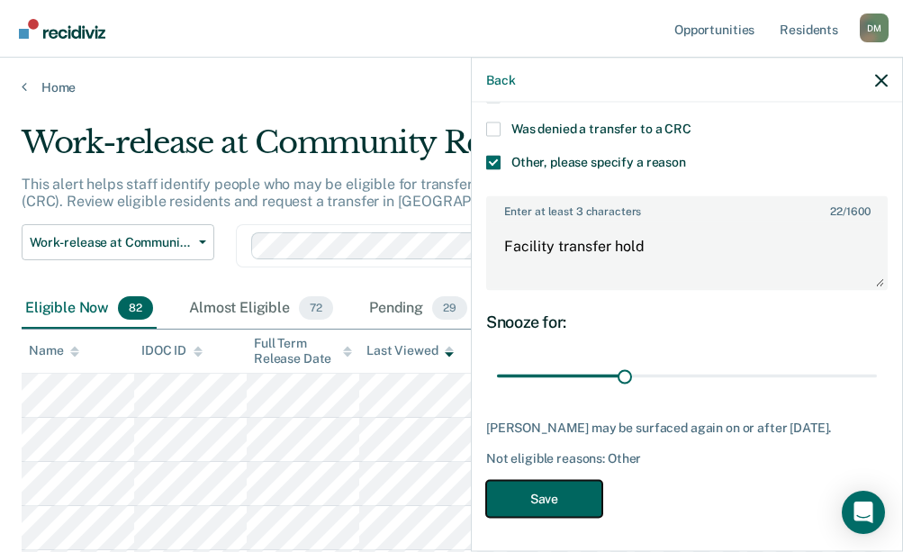  I want to click on div: D M, so click(874, 28).